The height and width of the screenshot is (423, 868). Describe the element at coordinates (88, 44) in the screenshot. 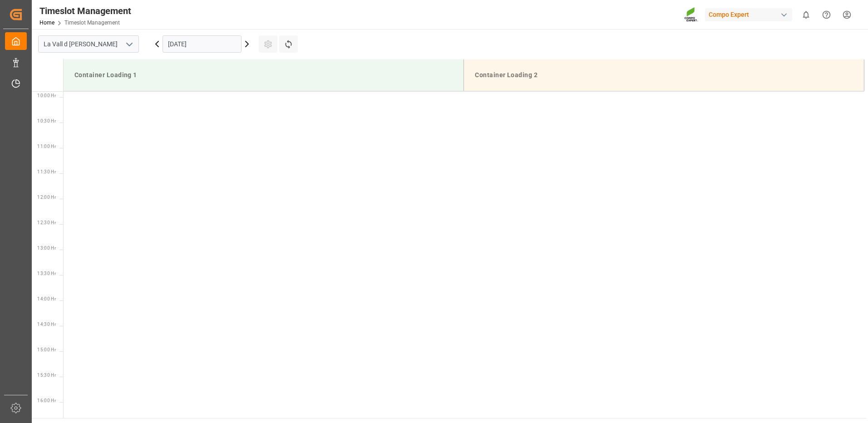

I see `input: Type to search/select` at that location.